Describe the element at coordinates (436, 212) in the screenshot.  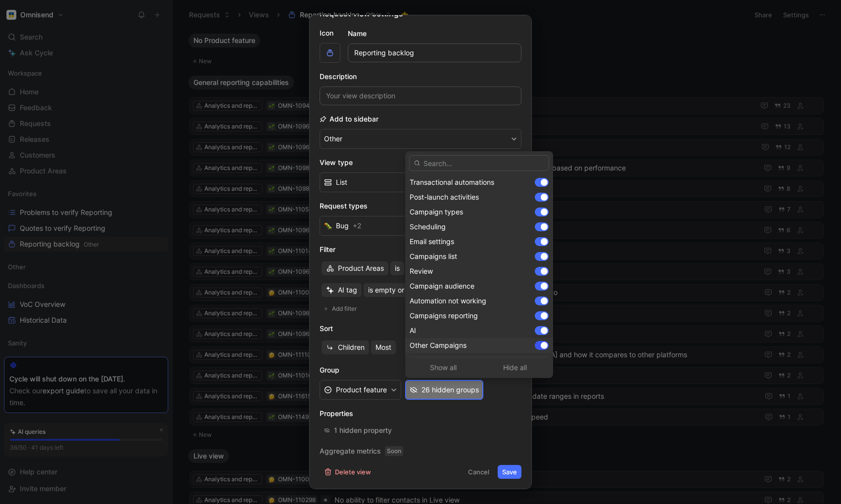
I see `span: Campaign types` at that location.